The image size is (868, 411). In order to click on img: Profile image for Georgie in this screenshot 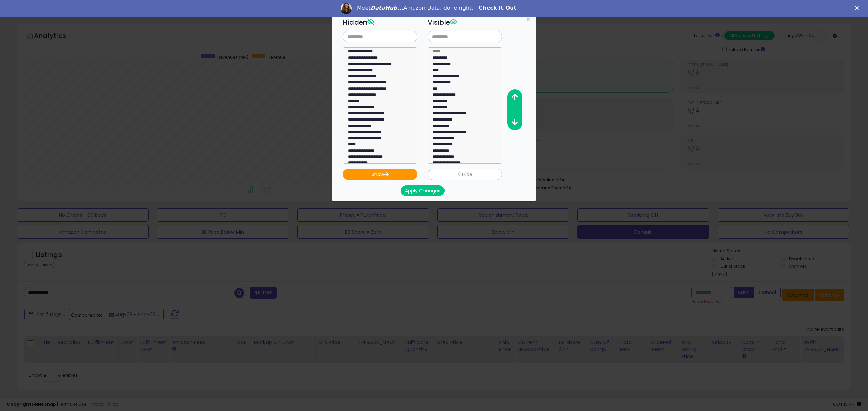, I will do `click(346, 9)`.